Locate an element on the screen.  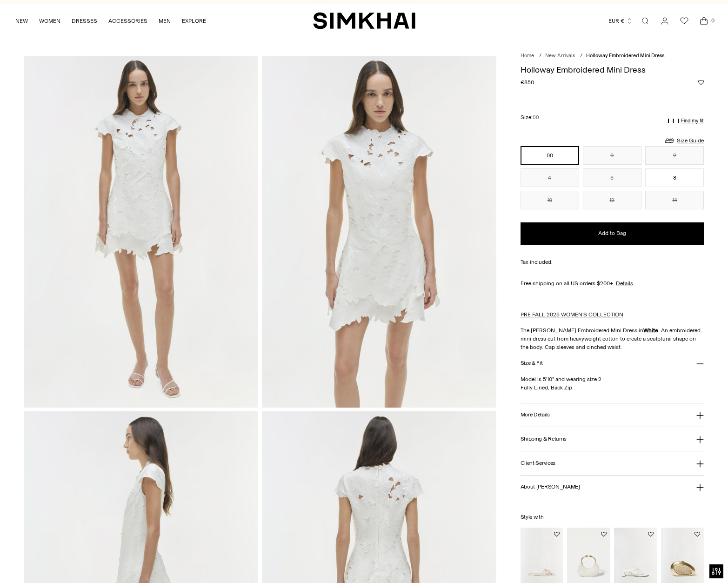
a: SIMKHAI is located at coordinates (365, 20).